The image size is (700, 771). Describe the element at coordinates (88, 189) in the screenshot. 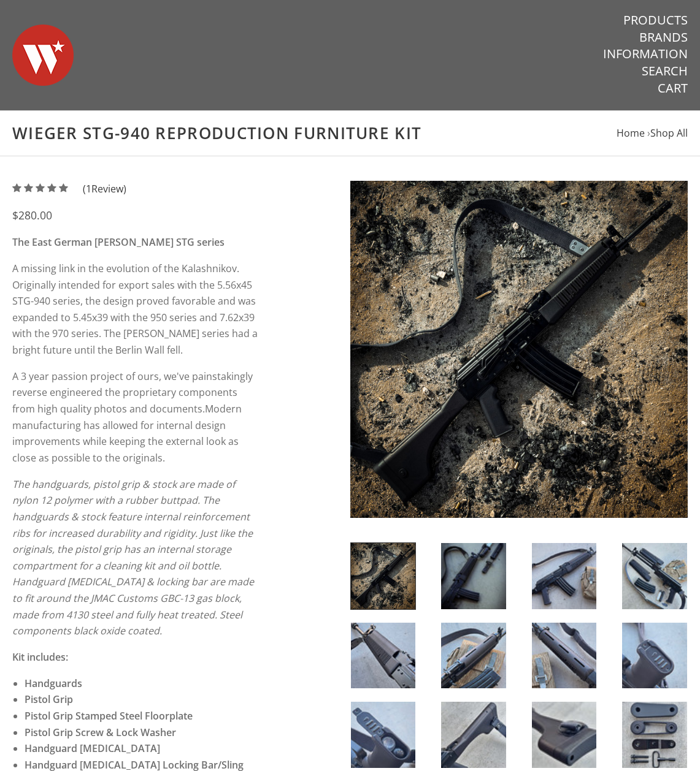

I see `span: 1` at that location.